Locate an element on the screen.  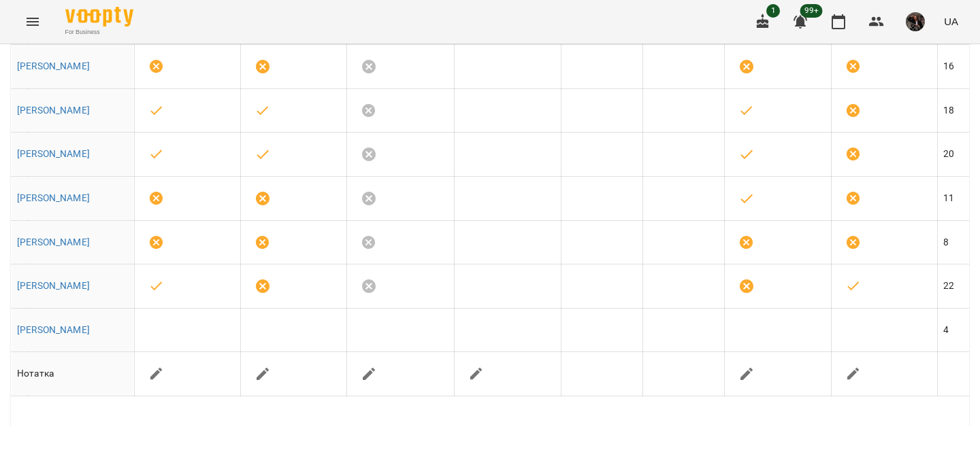
span: For Business is located at coordinates (99, 32).